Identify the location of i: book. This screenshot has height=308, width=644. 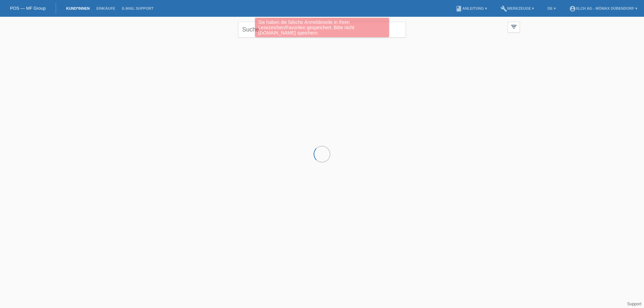
(459, 9).